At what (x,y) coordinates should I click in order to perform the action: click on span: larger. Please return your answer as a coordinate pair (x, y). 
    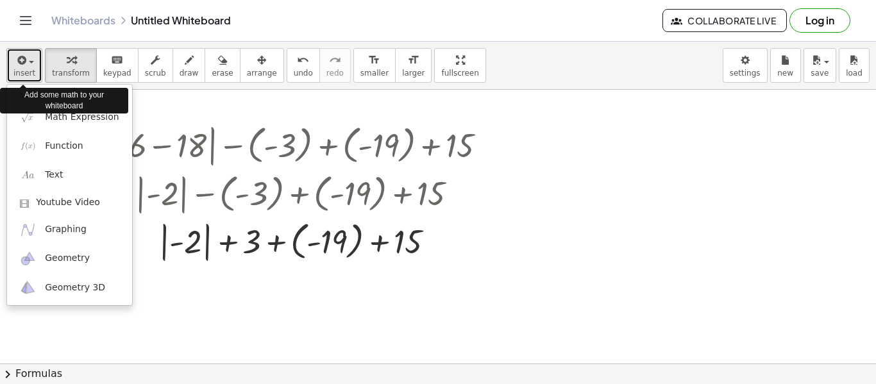
    Looking at the image, I should click on (413, 73).